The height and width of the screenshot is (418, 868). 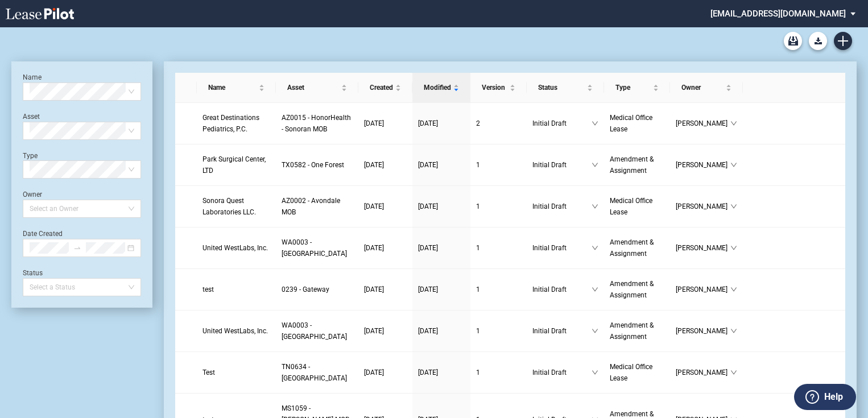 I want to click on label: Type, so click(x=30, y=156).